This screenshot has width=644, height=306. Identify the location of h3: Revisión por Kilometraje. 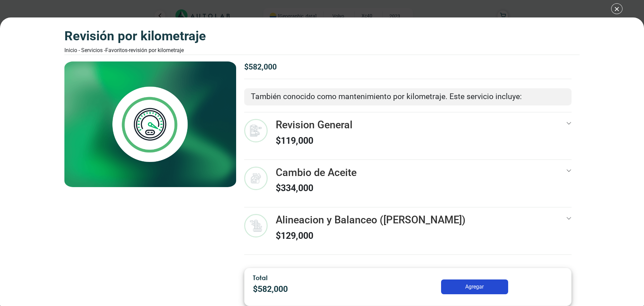
(135, 36).